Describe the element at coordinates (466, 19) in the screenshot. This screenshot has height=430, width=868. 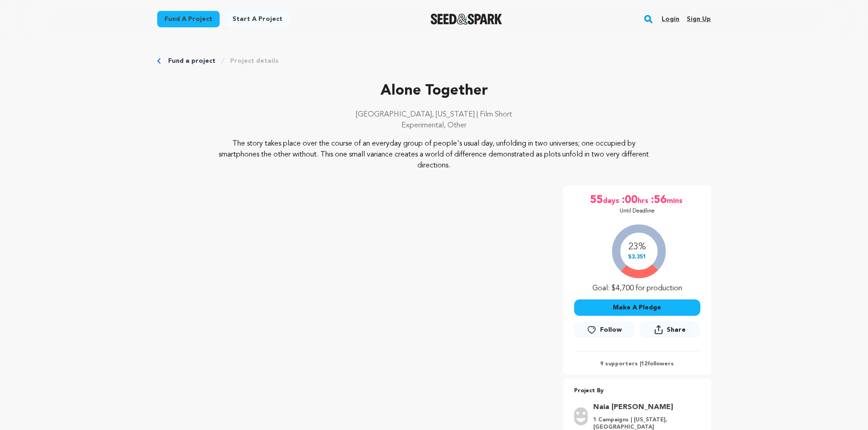
I see `a: Seed&Spark Homepage` at that location.